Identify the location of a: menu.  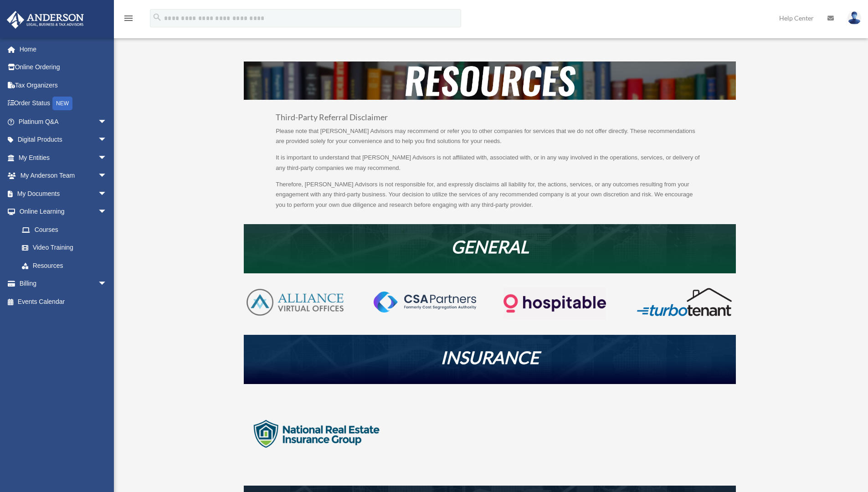
(129, 20).